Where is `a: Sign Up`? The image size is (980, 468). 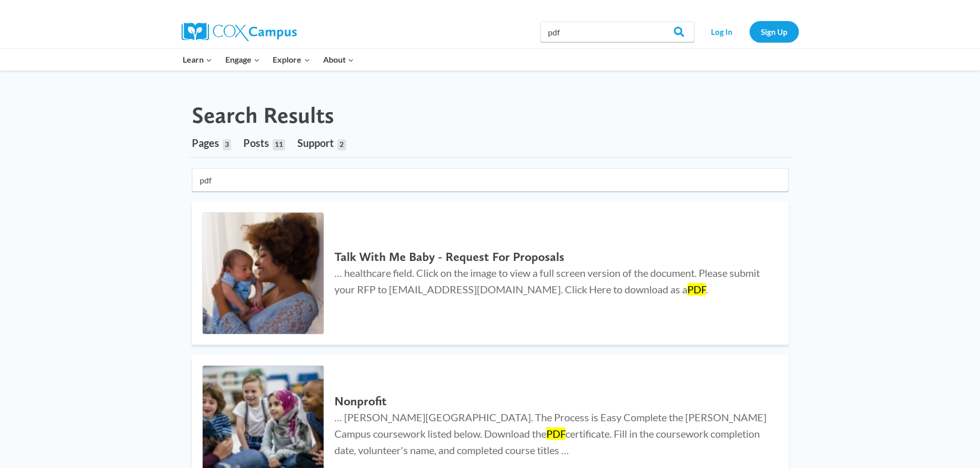 a: Sign Up is located at coordinates (774, 32).